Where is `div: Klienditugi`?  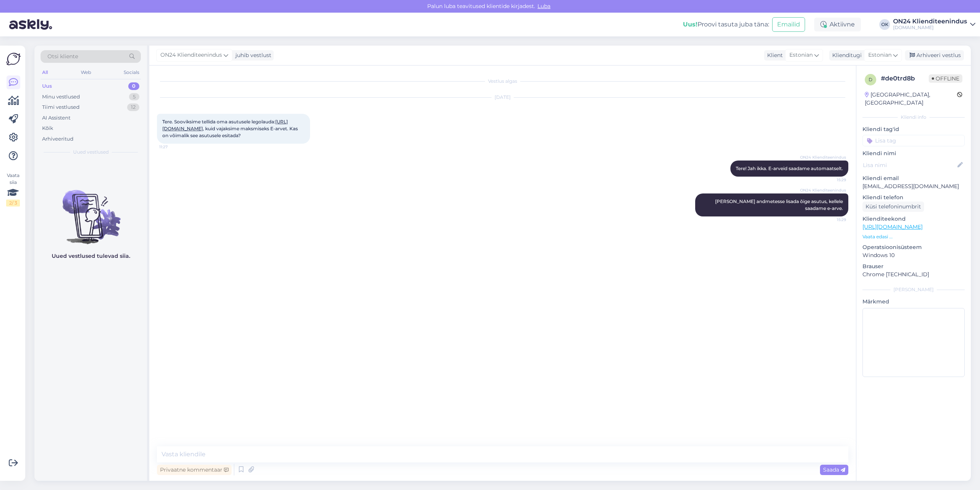 div: Klienditugi is located at coordinates (845, 55).